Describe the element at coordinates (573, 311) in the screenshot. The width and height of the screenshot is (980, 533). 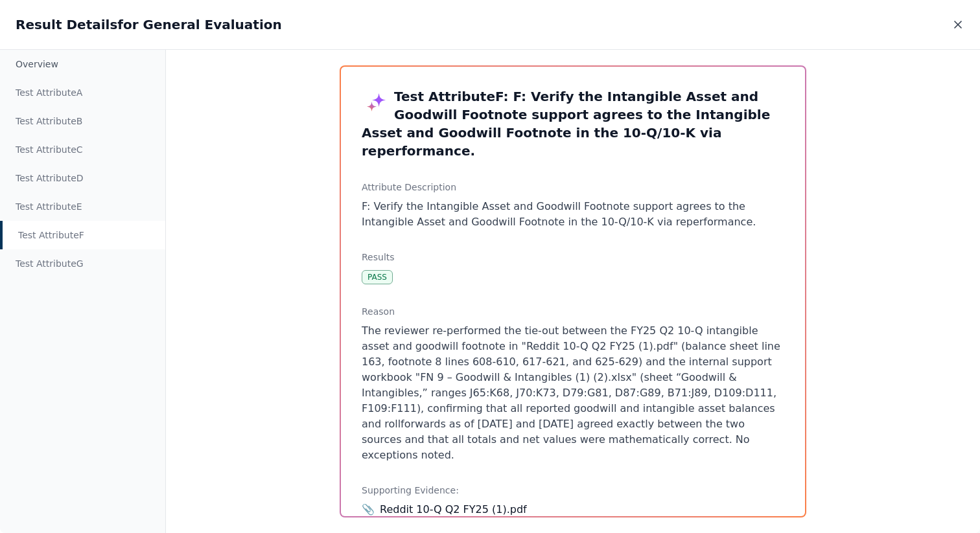
I see `h3: Reason` at that location.